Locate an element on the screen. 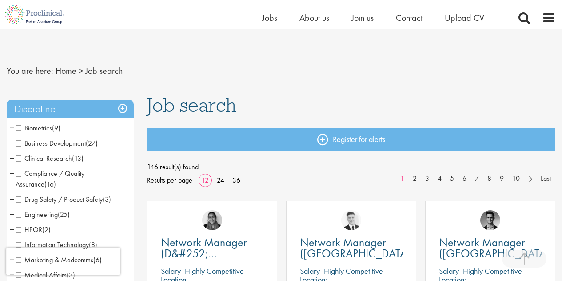 This screenshot has height=281, width=562. span: 146 result(s) found is located at coordinates (351, 167).